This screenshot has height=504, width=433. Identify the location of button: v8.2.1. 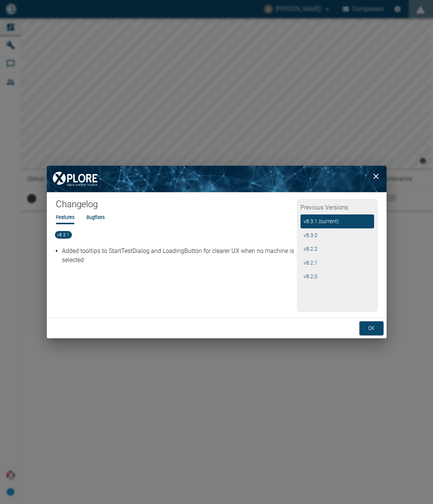
(337, 263).